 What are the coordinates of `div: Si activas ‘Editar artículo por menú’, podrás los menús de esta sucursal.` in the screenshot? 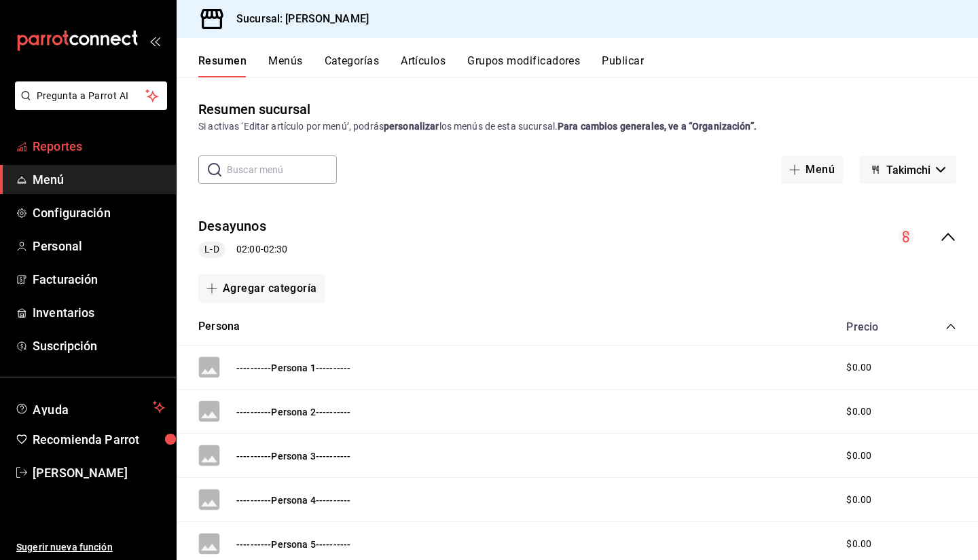 It's located at (577, 126).